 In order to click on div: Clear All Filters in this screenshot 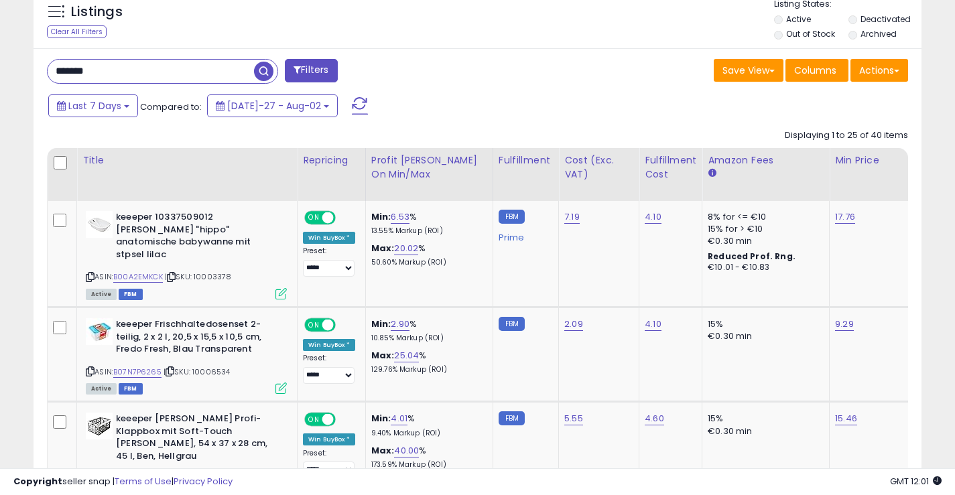, I will do `click(76, 32)`.